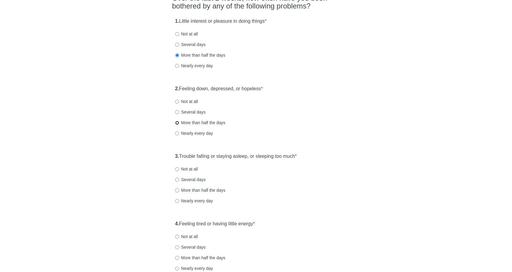 The height and width of the screenshot is (272, 512). I want to click on label: Feeling tired or having little energy, so click(215, 224).